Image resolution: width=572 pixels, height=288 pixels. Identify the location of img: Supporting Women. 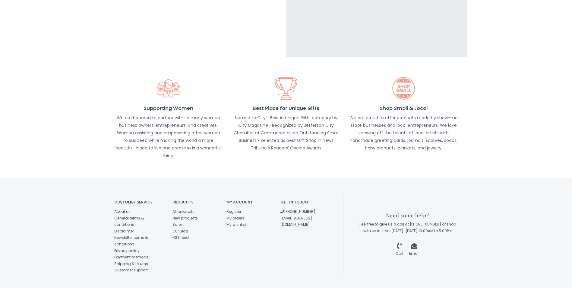
(168, 88).